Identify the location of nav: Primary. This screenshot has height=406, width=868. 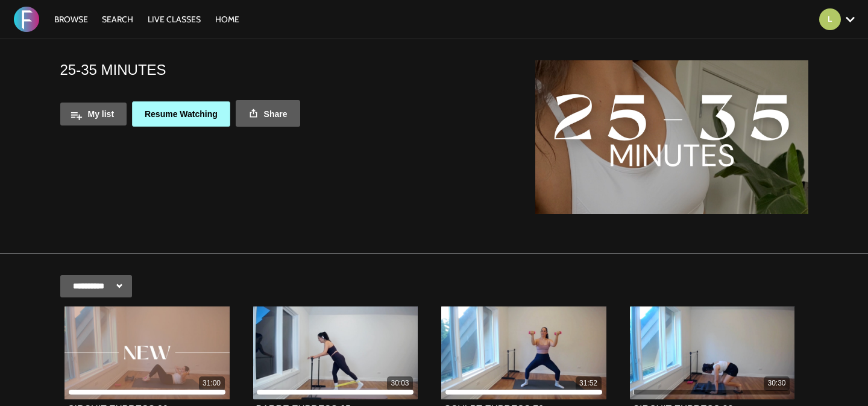
(147, 19).